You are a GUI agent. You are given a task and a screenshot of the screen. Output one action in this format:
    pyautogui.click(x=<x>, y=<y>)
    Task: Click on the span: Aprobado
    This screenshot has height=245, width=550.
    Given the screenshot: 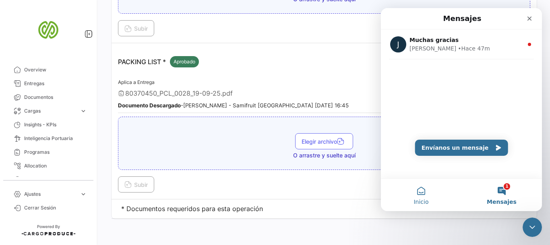 What is the action you would take?
    pyautogui.click(x=185, y=62)
    